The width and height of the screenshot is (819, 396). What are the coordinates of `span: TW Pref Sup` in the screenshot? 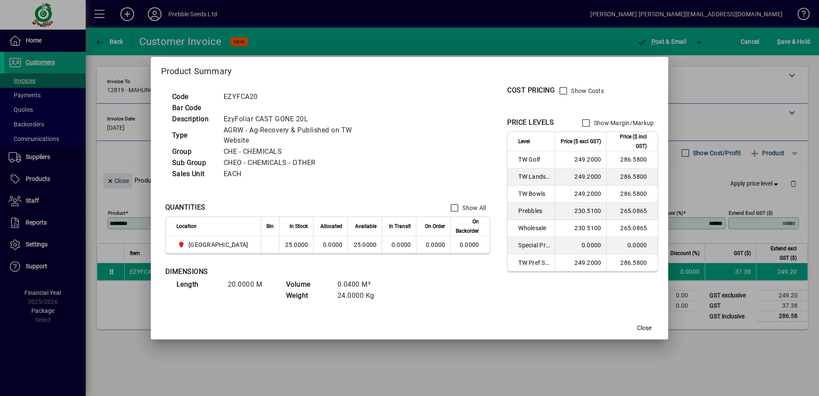 It's located at (533, 262).